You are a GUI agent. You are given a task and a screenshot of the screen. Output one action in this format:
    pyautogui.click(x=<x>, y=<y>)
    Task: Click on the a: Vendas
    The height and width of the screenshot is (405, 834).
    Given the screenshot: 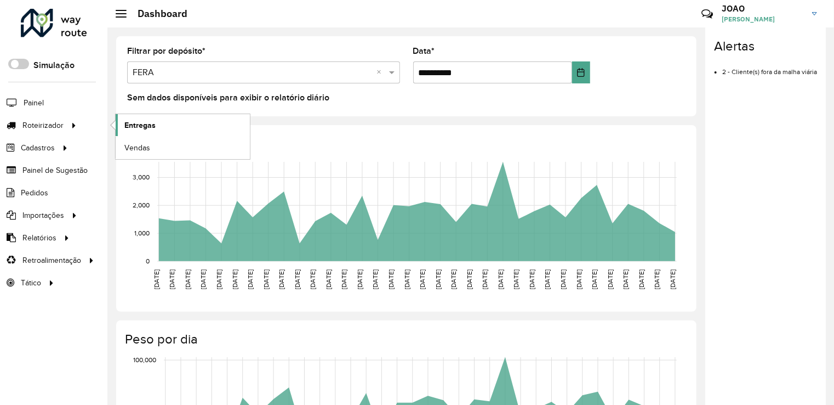 What is the action you would take?
    pyautogui.click(x=183, y=147)
    